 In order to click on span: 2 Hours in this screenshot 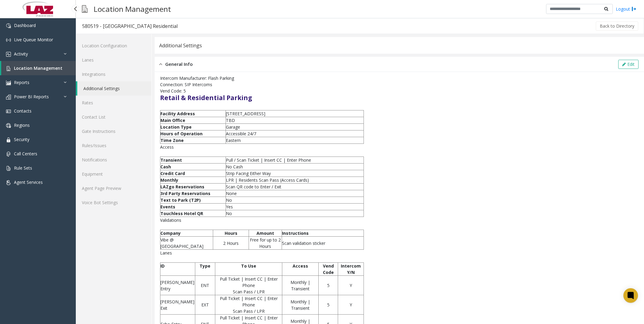, I will do `click(230, 243)`.